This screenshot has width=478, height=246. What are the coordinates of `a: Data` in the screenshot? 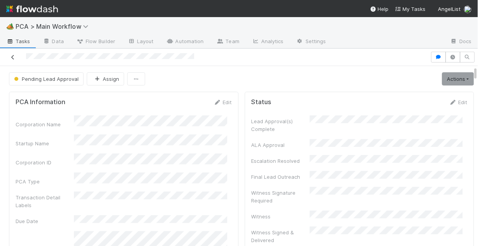 It's located at (53, 42).